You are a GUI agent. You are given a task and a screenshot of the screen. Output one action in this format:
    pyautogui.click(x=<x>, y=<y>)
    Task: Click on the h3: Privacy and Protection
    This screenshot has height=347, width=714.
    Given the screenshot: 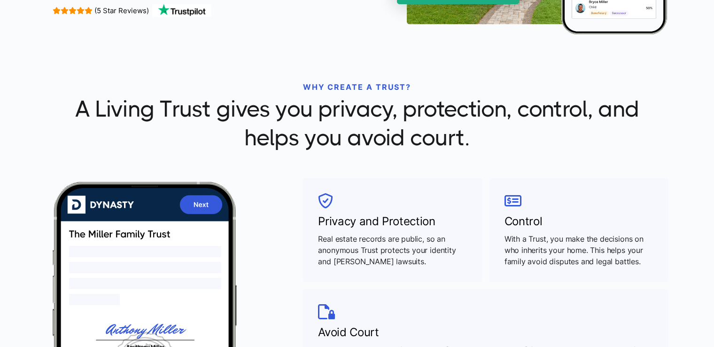 What is the action you would take?
    pyautogui.click(x=393, y=221)
    